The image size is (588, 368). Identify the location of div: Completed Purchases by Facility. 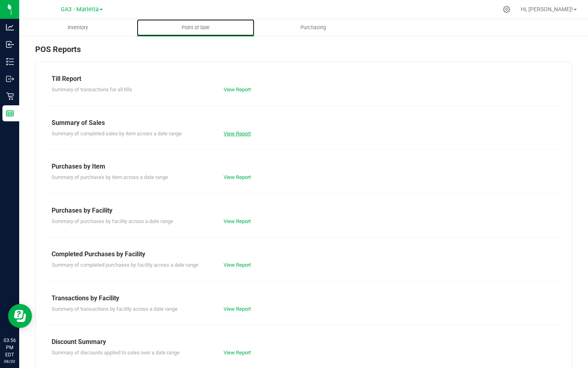
(304, 254).